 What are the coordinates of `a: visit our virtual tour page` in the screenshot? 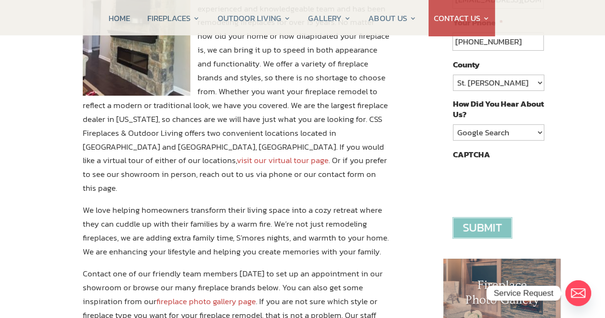 It's located at (283, 160).